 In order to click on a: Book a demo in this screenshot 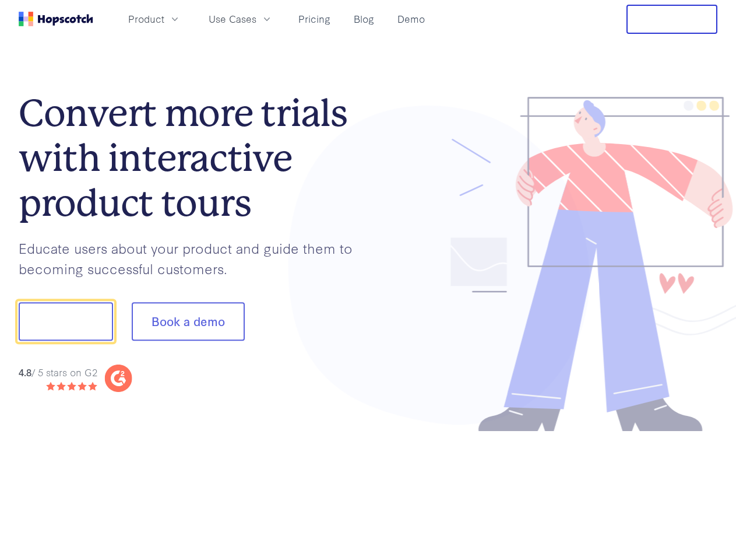, I will do `click(189, 322)`.